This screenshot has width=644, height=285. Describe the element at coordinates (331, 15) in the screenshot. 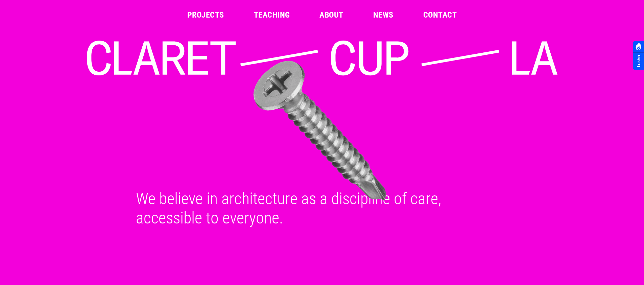

I see `a: About` at that location.